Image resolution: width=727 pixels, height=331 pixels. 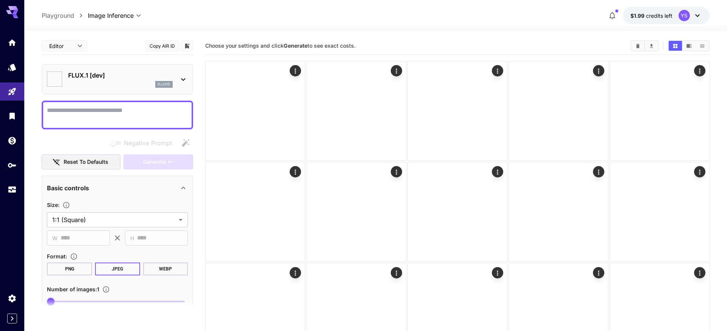 I want to click on button: Download All, so click(x=651, y=46).